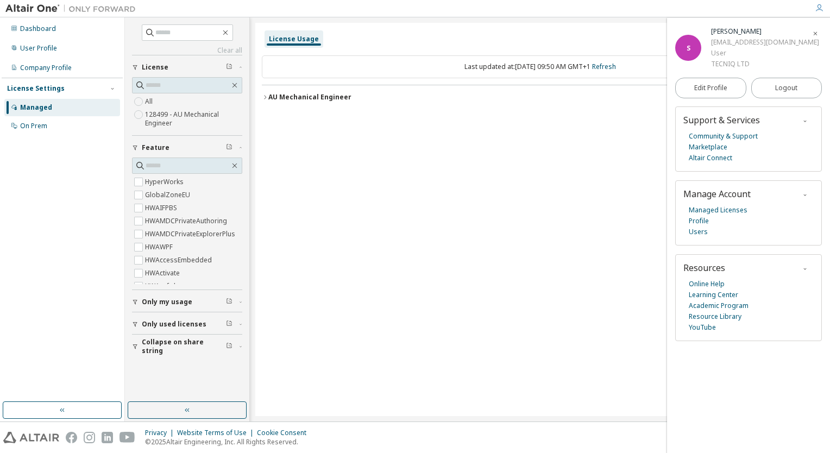 The width and height of the screenshot is (830, 453). I want to click on label: HWActivate, so click(164, 273).